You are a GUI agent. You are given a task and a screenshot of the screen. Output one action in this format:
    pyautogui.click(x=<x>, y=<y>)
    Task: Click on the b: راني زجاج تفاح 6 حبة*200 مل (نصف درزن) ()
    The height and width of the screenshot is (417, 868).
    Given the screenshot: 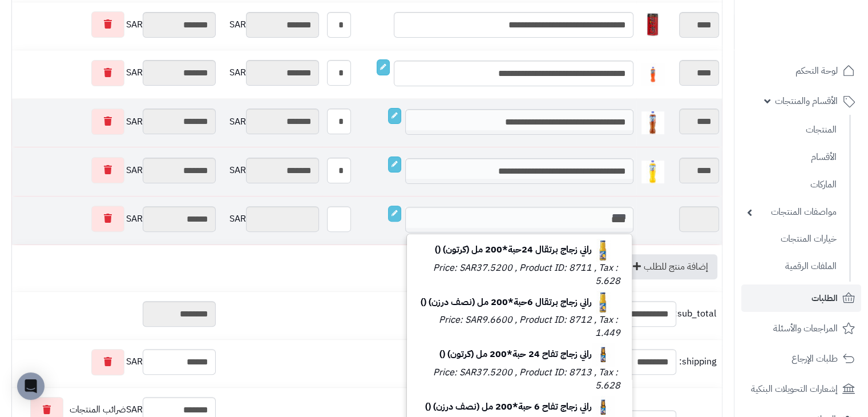 What is the action you would take?
    pyautogui.click(x=523, y=406)
    